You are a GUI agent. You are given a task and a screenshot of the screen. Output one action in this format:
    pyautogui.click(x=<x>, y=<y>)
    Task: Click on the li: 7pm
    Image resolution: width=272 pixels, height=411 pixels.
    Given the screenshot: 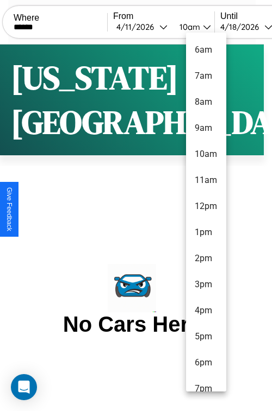 What is the action you would take?
    pyautogui.click(x=206, y=389)
    